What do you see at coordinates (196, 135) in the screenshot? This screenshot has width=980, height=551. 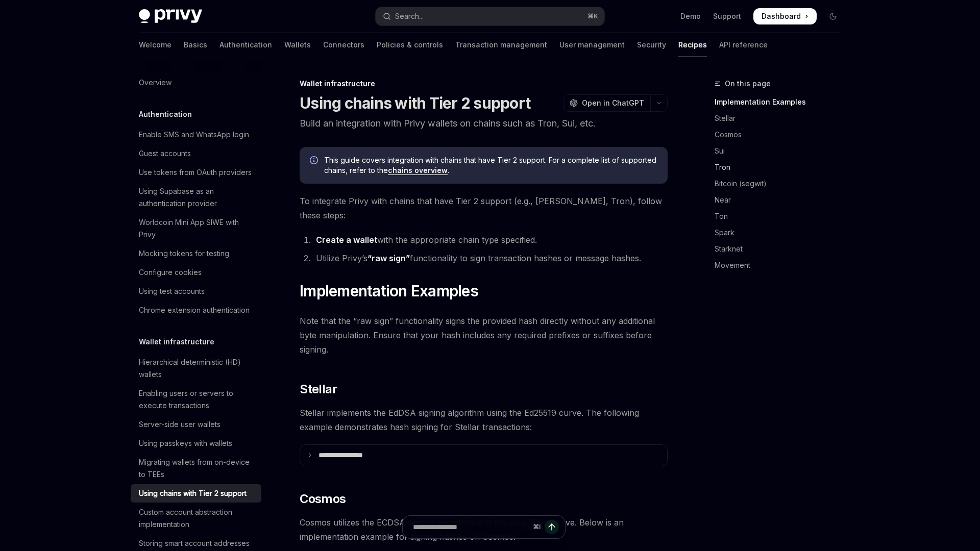 I see `a: Enable SMS and WhatsApp login` at bounding box center [196, 135].